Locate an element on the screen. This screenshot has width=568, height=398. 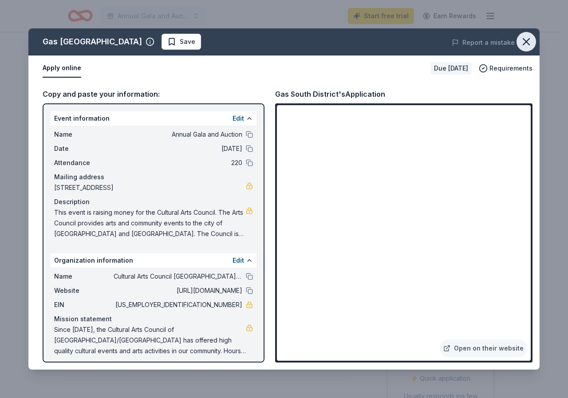
button: Apply online is located at coordinates (62, 68).